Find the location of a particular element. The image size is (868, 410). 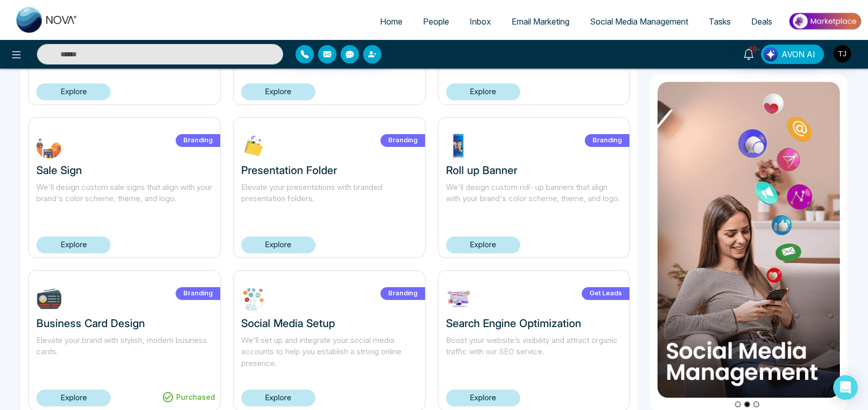

img: User Avatar is located at coordinates (842, 54).